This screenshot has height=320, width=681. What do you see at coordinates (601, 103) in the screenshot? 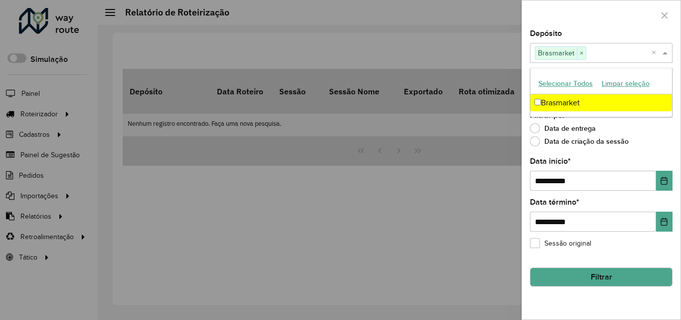
I see `div: Brasmarket` at bounding box center [601, 103].